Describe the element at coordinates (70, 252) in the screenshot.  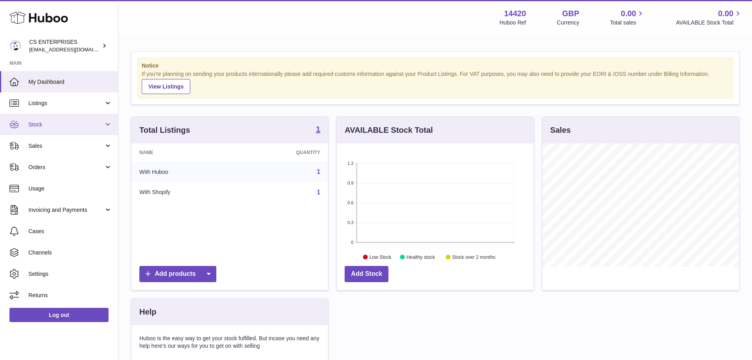
I see `span: Channels` at that location.